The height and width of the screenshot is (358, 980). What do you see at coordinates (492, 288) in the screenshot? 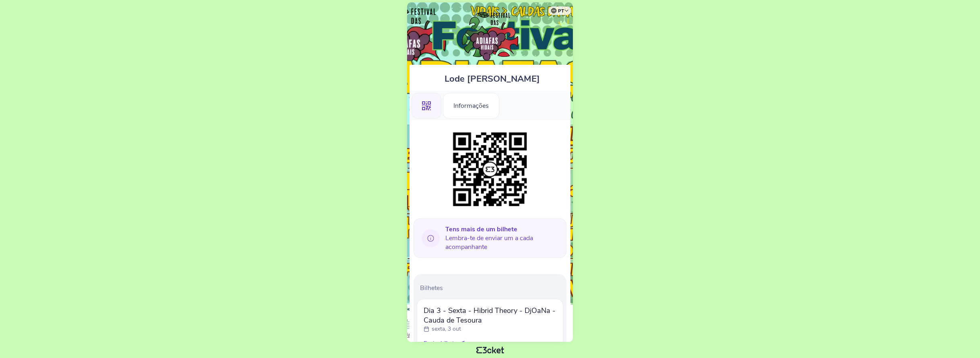
I see `p: Bilhetes` at bounding box center [492, 288].